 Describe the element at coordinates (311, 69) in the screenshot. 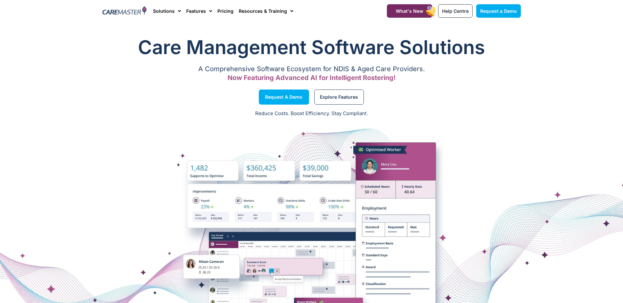

I see `p: A Comprehensive Software Ecosystem for NDIS & Aged Care Providers.` at that location.